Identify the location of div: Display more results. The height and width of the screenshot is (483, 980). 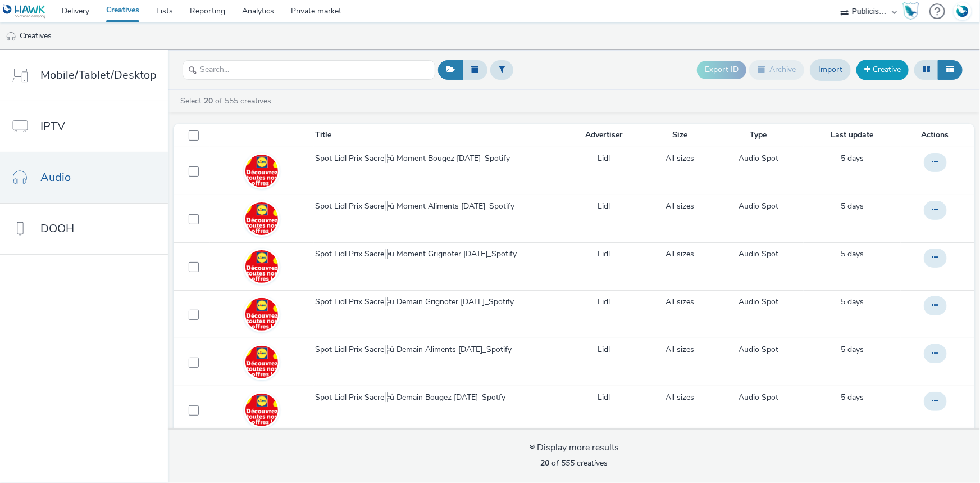
(574, 447).